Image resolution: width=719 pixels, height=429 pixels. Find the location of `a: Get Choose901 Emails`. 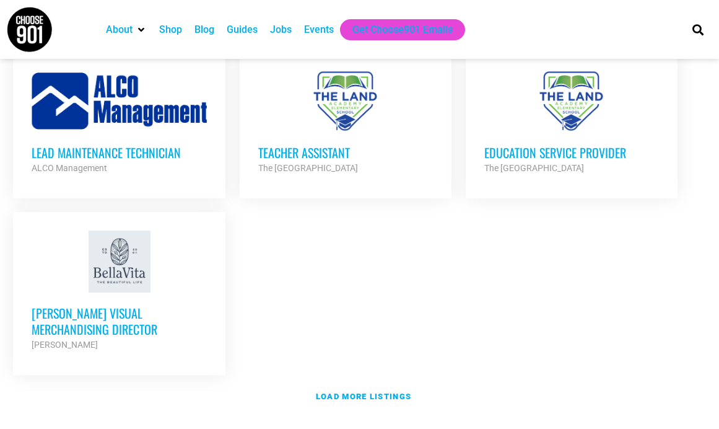

a: Get Choose901 Emails is located at coordinates (403, 30).